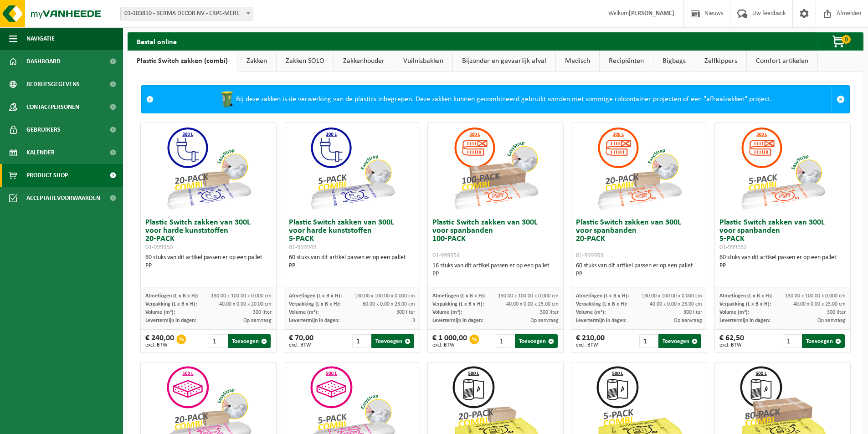  I want to click on h3: Plastic Switch zakken van 300L voor spanbanden 100-PACK, so click(496, 239).